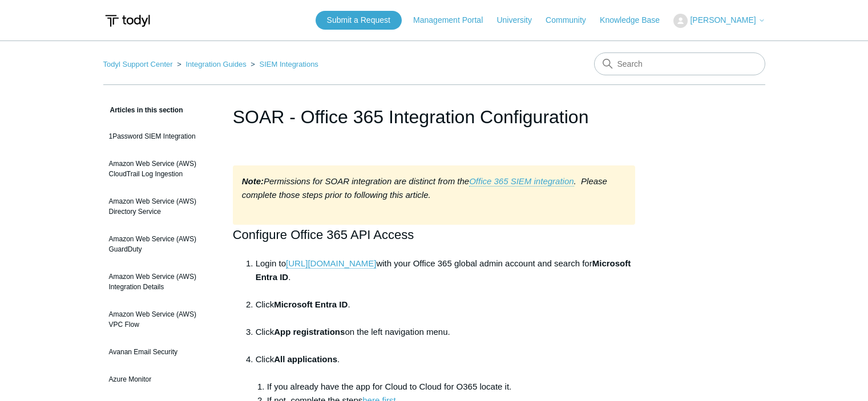 The image size is (868, 401). I want to click on em: Permissions for SOAR integration are distinct from the . Please complete those steps prior to fol..., so click(425, 188).